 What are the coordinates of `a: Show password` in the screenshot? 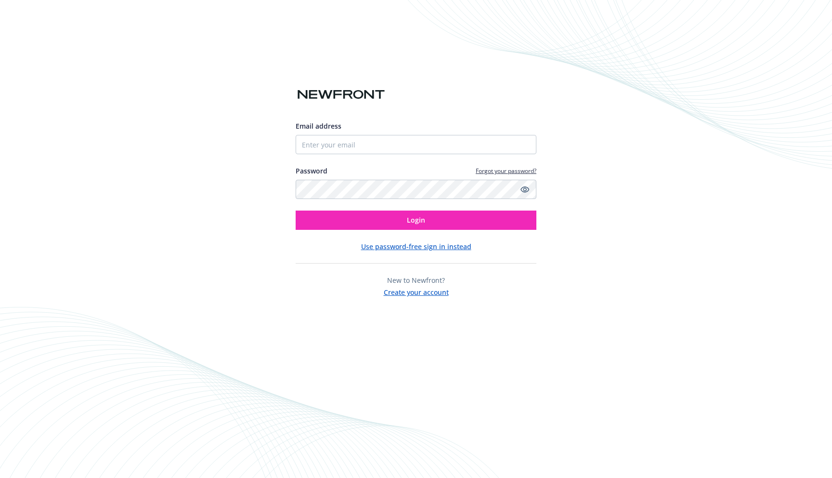 It's located at (525, 189).